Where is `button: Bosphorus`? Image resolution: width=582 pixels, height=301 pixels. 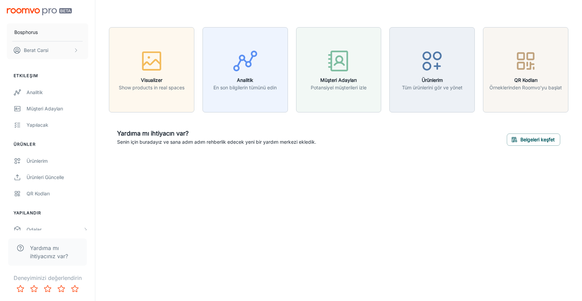 button: Bosphorus is located at coordinates (47, 32).